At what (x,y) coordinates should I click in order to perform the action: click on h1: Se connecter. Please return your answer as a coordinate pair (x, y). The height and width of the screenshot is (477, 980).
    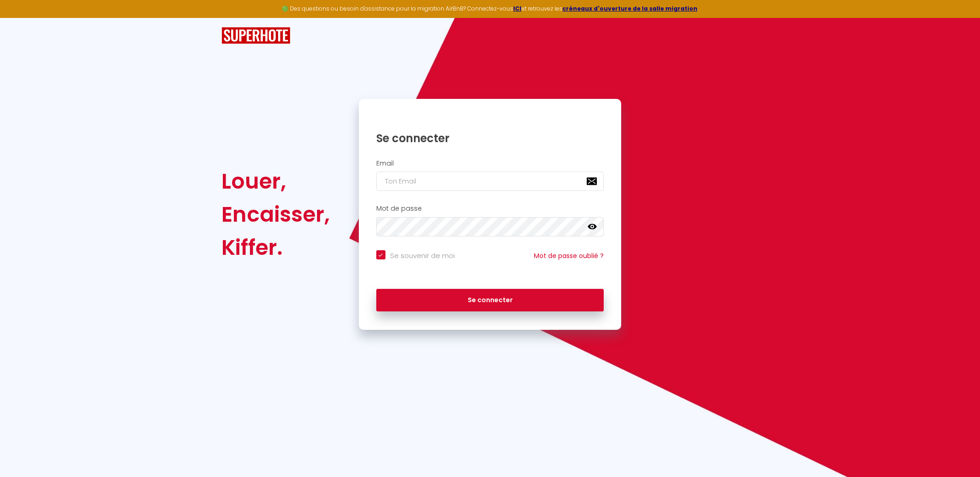
    Looking at the image, I should click on (490, 138).